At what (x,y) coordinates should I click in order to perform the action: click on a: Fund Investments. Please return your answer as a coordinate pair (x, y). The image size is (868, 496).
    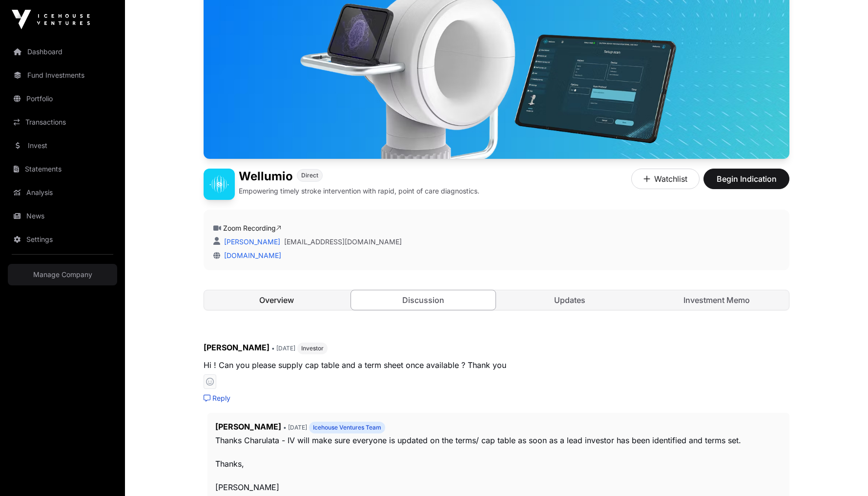
    Looking at the image, I should click on (63, 76).